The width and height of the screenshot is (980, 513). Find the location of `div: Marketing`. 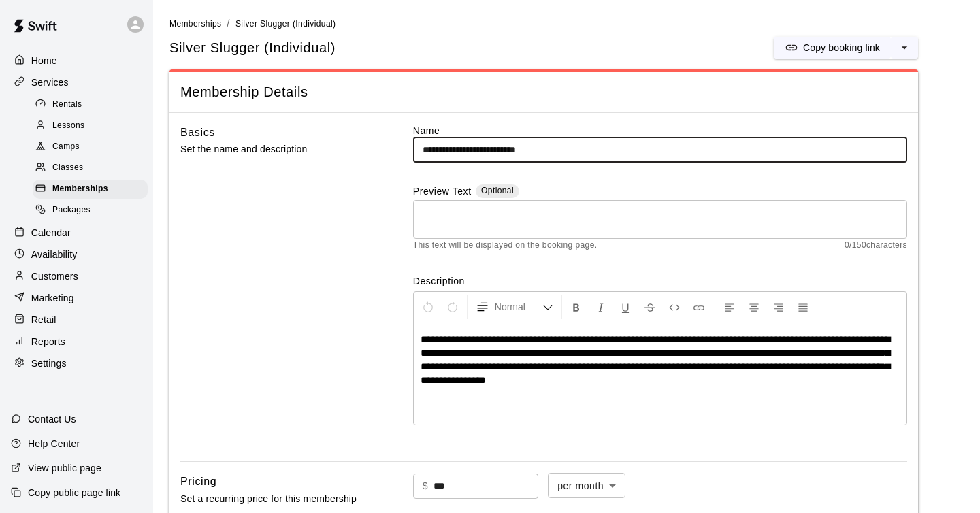

div: Marketing is located at coordinates (76, 298).